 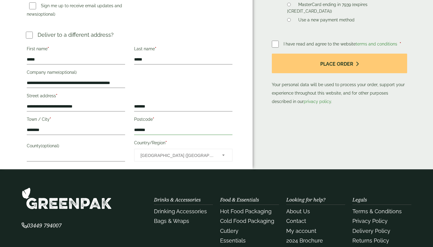 I want to click on label: Sign me up to receive email updates and news, so click(x=74, y=11).